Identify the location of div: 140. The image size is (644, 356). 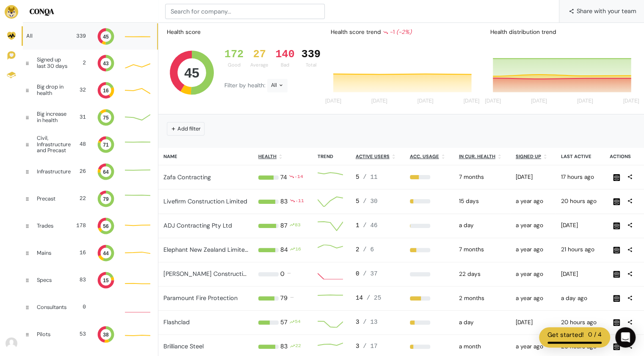
(284, 55).